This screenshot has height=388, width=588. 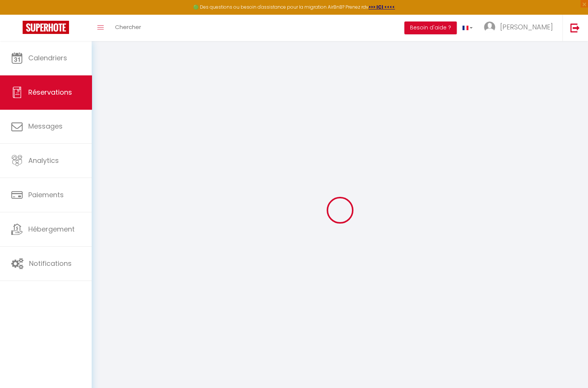 I want to click on span: Messages, so click(x=46, y=126).